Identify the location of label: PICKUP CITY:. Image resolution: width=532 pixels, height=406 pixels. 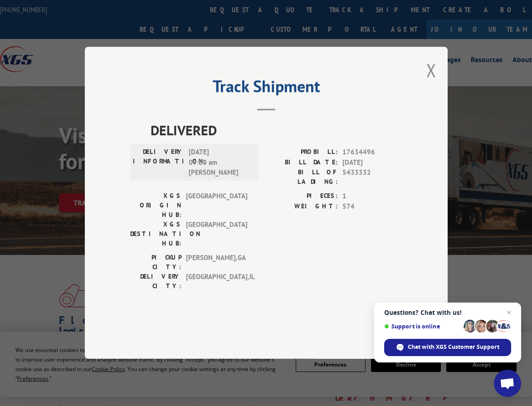
(156, 263).